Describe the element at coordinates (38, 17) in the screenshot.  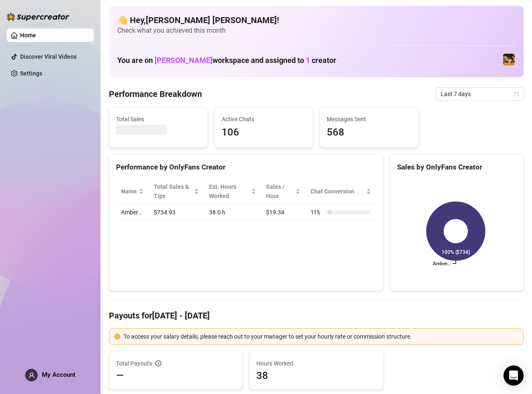
I see `img: logo-BBDzfeDw.svg` at that location.